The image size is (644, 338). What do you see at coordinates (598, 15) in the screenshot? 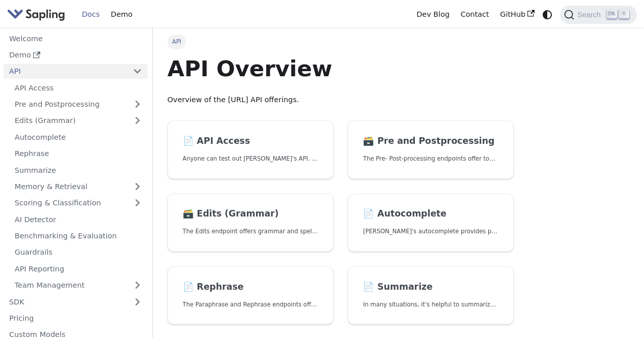
I see `button: Search (Ctrl+K)` at bounding box center [598, 15].